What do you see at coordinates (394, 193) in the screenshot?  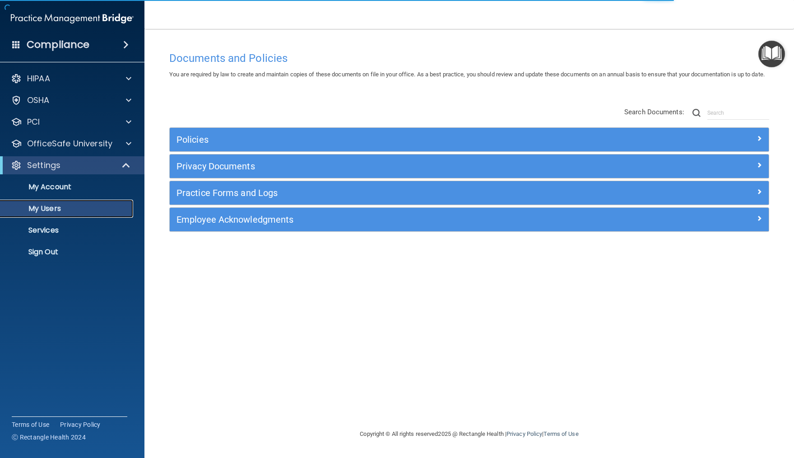 I see `h5: Practice Forms and Logs` at bounding box center [394, 193].